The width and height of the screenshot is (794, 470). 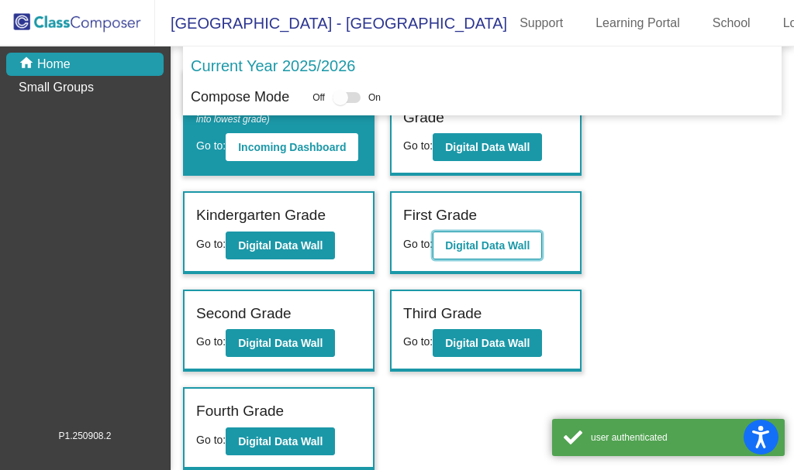 I want to click on a: School, so click(x=731, y=23).